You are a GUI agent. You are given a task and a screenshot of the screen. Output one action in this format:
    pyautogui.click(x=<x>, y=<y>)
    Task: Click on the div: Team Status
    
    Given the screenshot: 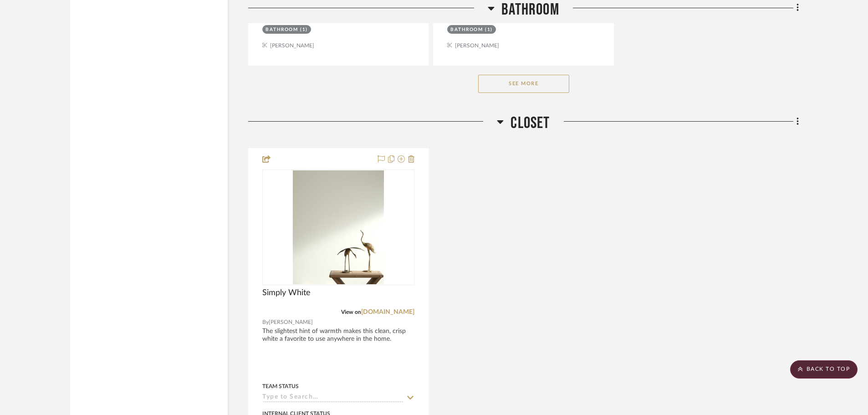 What is the action you would take?
    pyautogui.click(x=280, y=386)
    